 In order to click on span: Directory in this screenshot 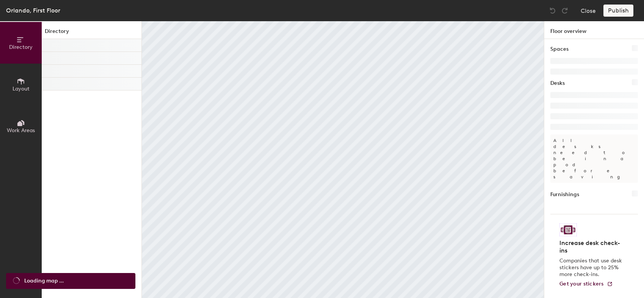, I will do `click(21, 47)`.